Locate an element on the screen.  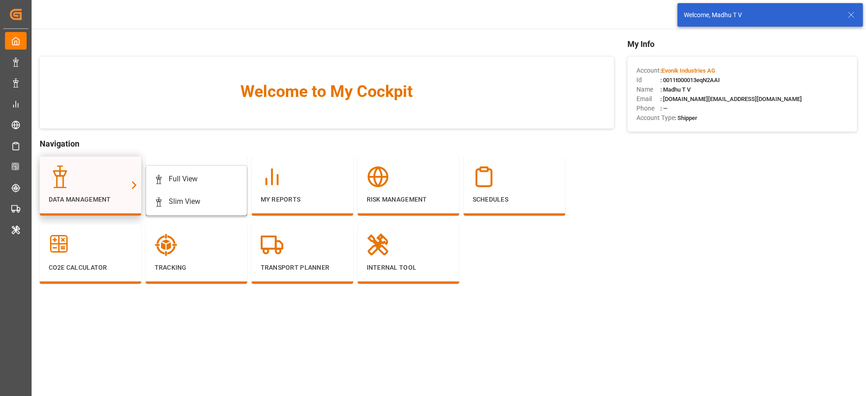
span: Account is located at coordinates (648, 70).